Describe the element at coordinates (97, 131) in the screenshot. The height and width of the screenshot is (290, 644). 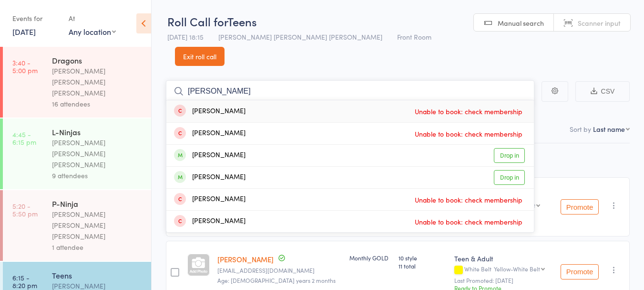
I see `div: L-Ninjas` at that location.